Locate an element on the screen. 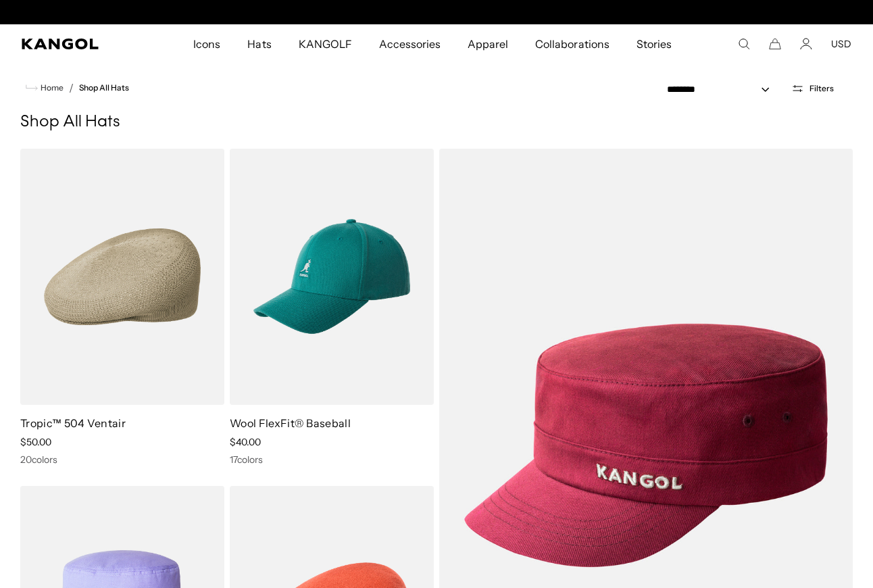 The width and height of the screenshot is (873, 588). a: Account is located at coordinates (806, 44).